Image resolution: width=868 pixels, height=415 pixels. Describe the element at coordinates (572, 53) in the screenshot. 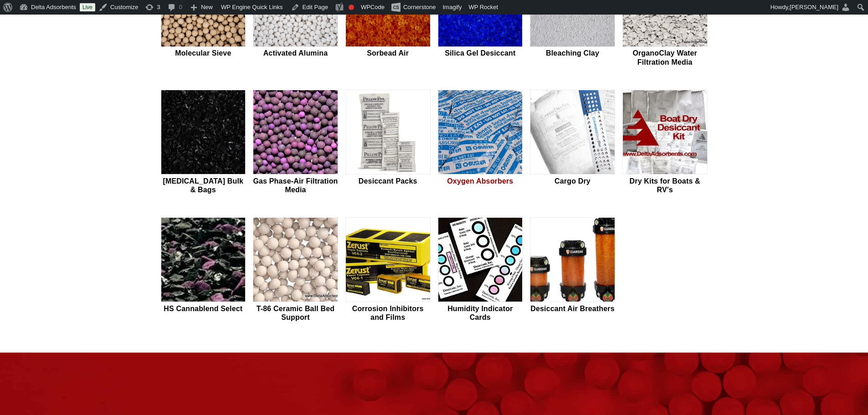

I see `h2: Bleaching Clay` at that location.